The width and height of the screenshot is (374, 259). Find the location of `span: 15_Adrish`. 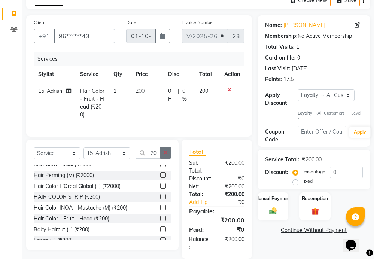

span: 15_Adrish is located at coordinates (50, 91).